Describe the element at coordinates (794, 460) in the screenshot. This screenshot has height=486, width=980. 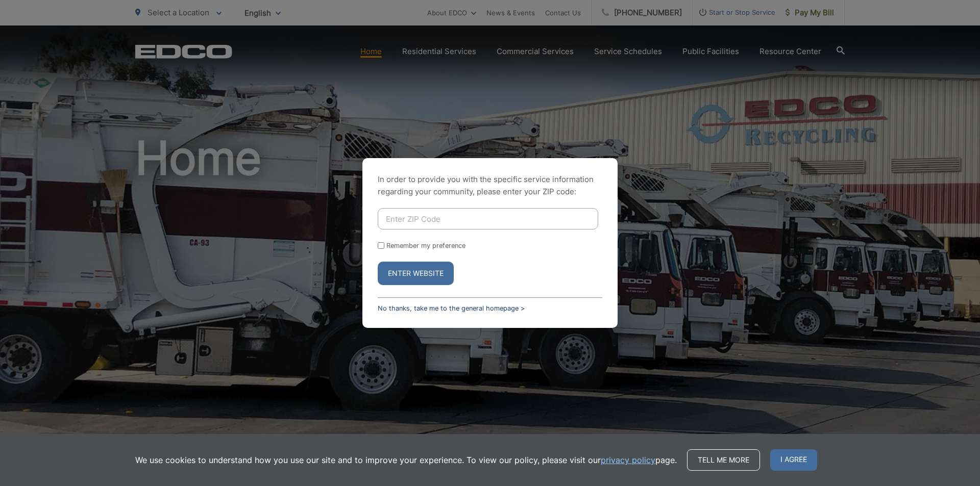
I see `span: I agree` at that location.